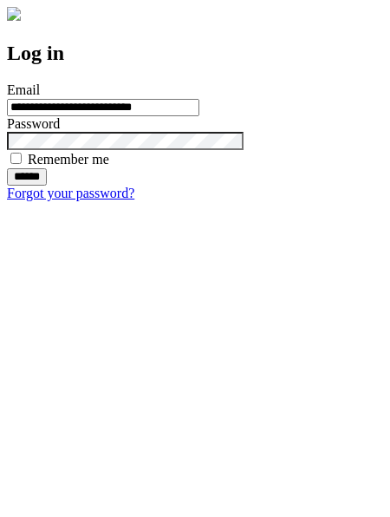  What do you see at coordinates (33, 123) in the screenshot?
I see `label: Password` at bounding box center [33, 123].